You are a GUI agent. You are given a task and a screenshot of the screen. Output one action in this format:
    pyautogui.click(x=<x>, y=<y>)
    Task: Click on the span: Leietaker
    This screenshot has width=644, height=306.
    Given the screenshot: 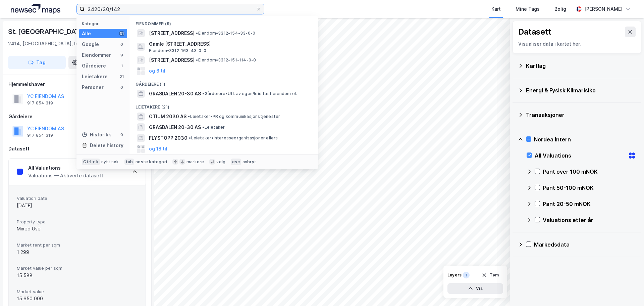 What is the action you would take?
    pyautogui.click(x=213, y=127)
    